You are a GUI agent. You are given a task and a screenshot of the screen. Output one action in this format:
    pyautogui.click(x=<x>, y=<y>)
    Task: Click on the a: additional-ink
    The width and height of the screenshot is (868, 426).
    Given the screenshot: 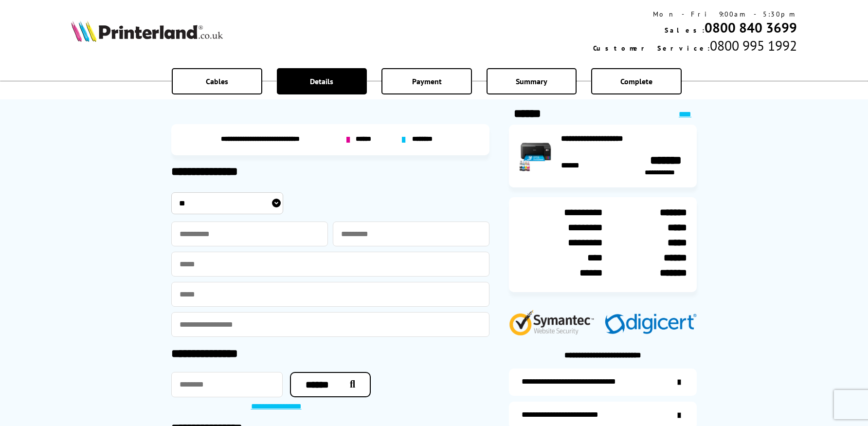 What is the action you would take?
    pyautogui.click(x=603, y=382)
    